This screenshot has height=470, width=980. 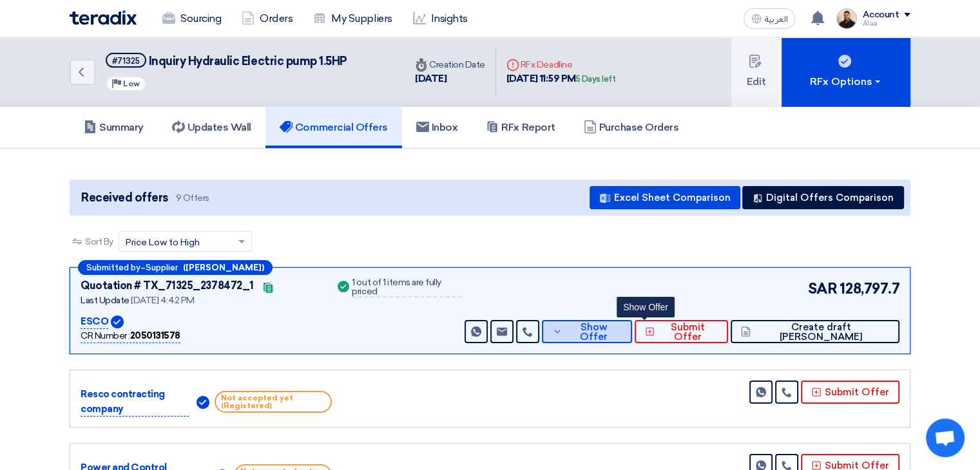 What do you see at coordinates (267, 19) in the screenshot?
I see `a: Orders` at bounding box center [267, 19].